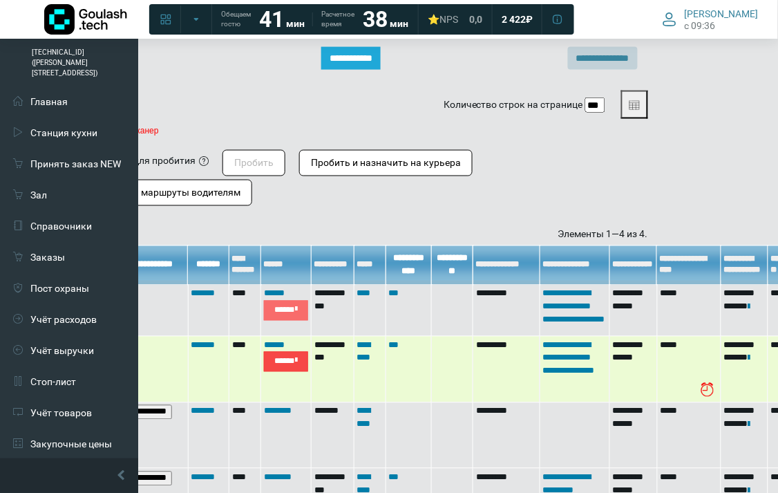  I want to click on a: Обещаем гостю 41 мин Расчетное время 38 мин, so click(315, 19).